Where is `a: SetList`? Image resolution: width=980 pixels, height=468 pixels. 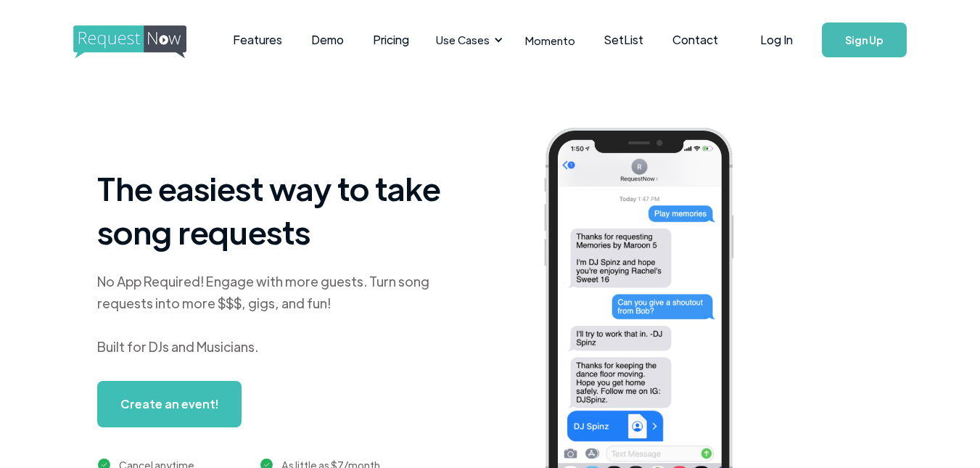
a: SetList is located at coordinates (624, 39).